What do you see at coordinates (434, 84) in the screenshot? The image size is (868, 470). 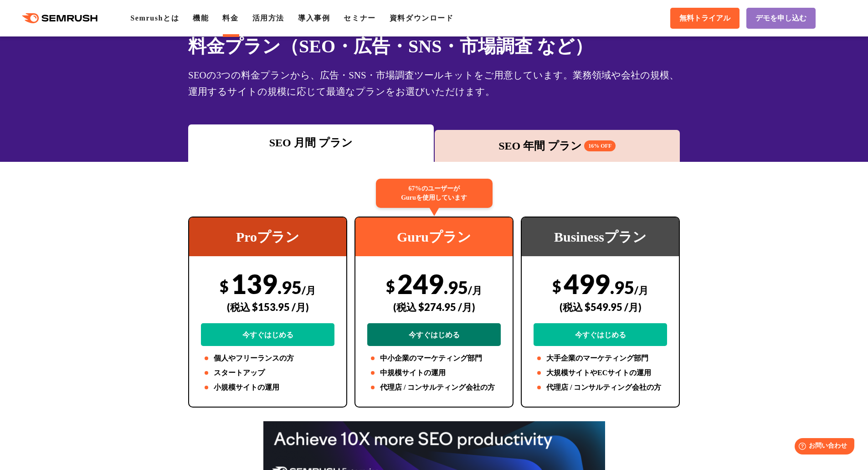 I see `div: SEOの3つの料金プランから、広告・SNS・市場調査ツールキットをご用意しています。業務領域や会社の規模、運用するサイトの規模に応じて最適なプランをお選びいただけます。` at bounding box center [434, 84].